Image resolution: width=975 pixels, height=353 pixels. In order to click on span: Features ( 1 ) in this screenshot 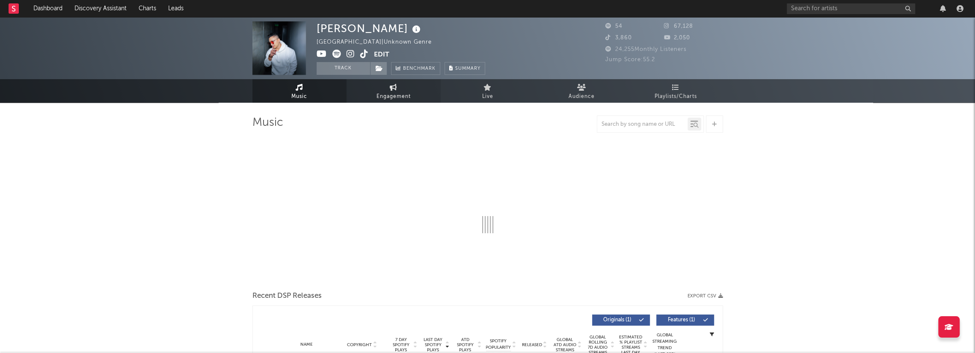, I will do `click(681, 320)`.